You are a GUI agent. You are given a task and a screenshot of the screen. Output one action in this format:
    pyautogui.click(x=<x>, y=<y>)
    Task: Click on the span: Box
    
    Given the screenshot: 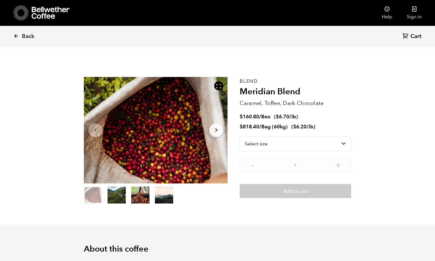 What is the action you would take?
    pyautogui.click(x=266, y=116)
    